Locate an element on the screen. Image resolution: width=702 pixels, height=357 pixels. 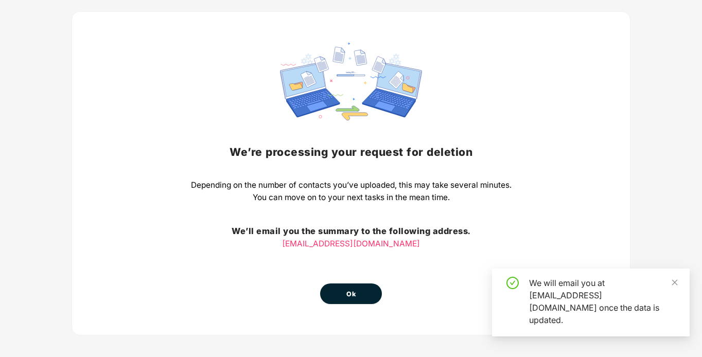
img: svg+xml;base64,PHN2ZyBpZD0iRGF0YV9zeW5jaW5nIiB4bWxucz0iaHR0cDovL3d3dy53My5vcmcvMjAwMC9zdmciIHdpZH... is located at coordinates (351, 81).